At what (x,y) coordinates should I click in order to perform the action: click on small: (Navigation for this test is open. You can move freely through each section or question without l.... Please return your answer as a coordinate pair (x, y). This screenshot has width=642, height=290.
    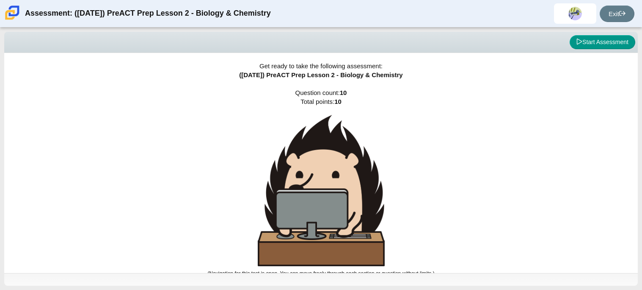
    Looking at the image, I should click on (321, 273).